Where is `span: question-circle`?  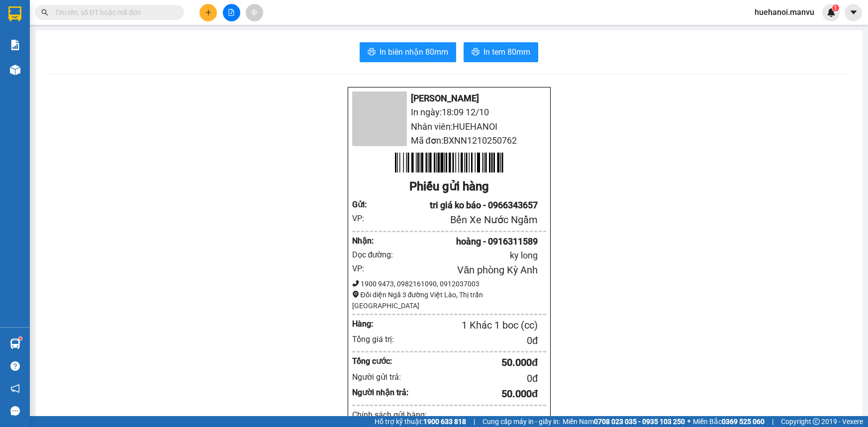 span: question-circle is located at coordinates (15, 366).